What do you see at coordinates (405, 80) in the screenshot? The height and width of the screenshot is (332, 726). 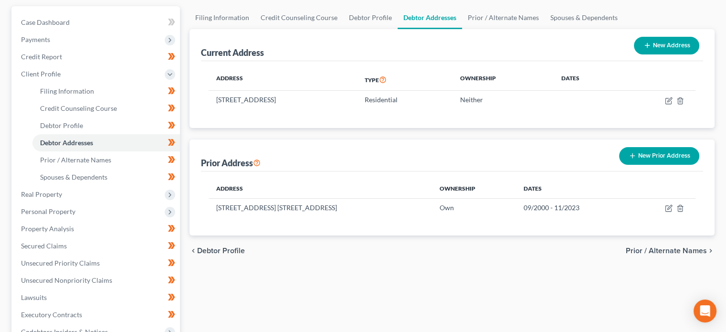 I see `th: Type` at bounding box center [405, 80].